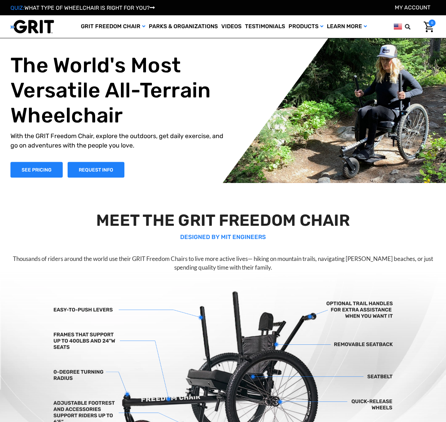 Image resolution: width=446 pixels, height=422 pixels. I want to click on h1: The World's Most Versatile All-Terrain Wheelchair, so click(119, 90).